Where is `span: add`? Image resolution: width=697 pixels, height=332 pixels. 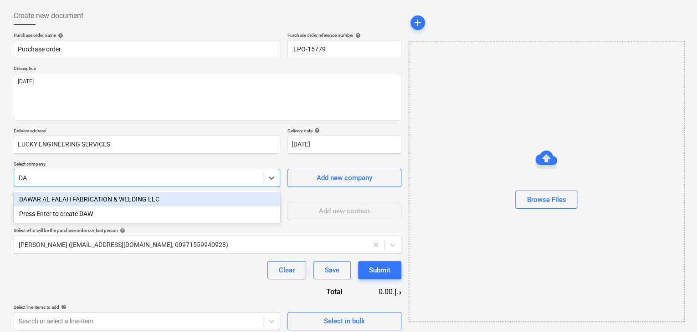 span: add is located at coordinates (418, 23).